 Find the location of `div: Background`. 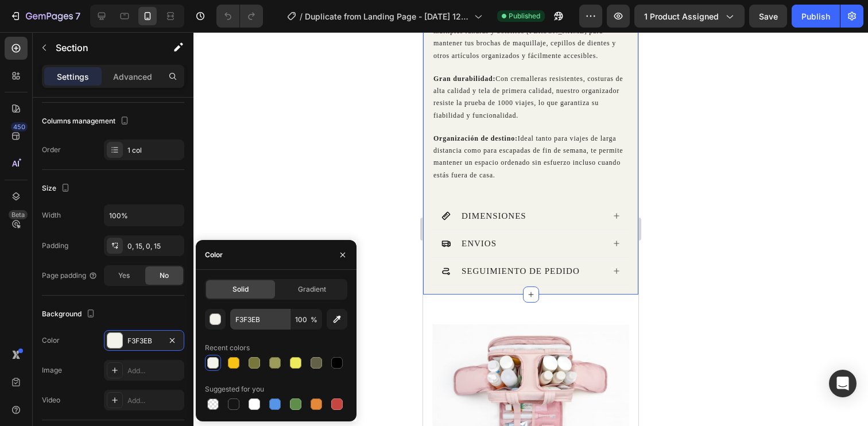

div: Background is located at coordinates (70, 314).